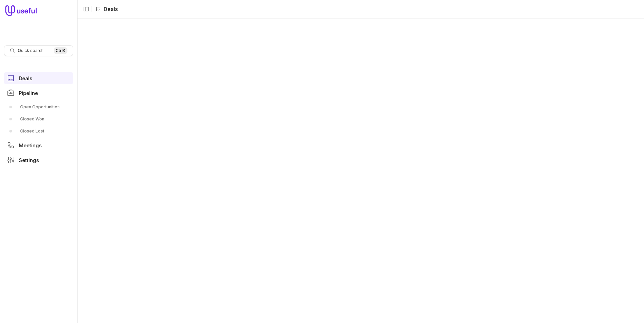 The height and width of the screenshot is (323, 644). What do you see at coordinates (38, 93) in the screenshot?
I see `a: Pipeline` at bounding box center [38, 93].